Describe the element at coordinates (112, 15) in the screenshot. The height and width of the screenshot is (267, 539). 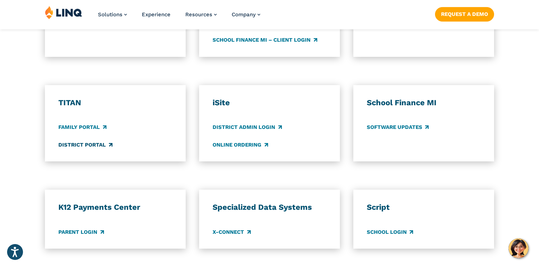
I see `a: Solutions` at that location.